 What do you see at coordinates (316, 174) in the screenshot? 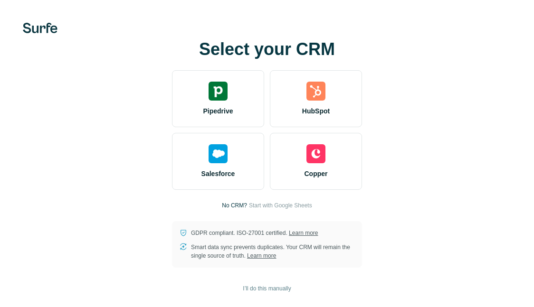
I see `span: Copper` at bounding box center [316, 174].